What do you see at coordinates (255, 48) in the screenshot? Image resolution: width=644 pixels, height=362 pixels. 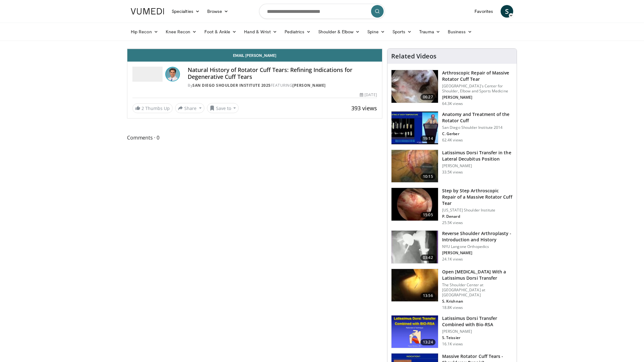 I see `video-js: Video Player` at bounding box center [255, 48].